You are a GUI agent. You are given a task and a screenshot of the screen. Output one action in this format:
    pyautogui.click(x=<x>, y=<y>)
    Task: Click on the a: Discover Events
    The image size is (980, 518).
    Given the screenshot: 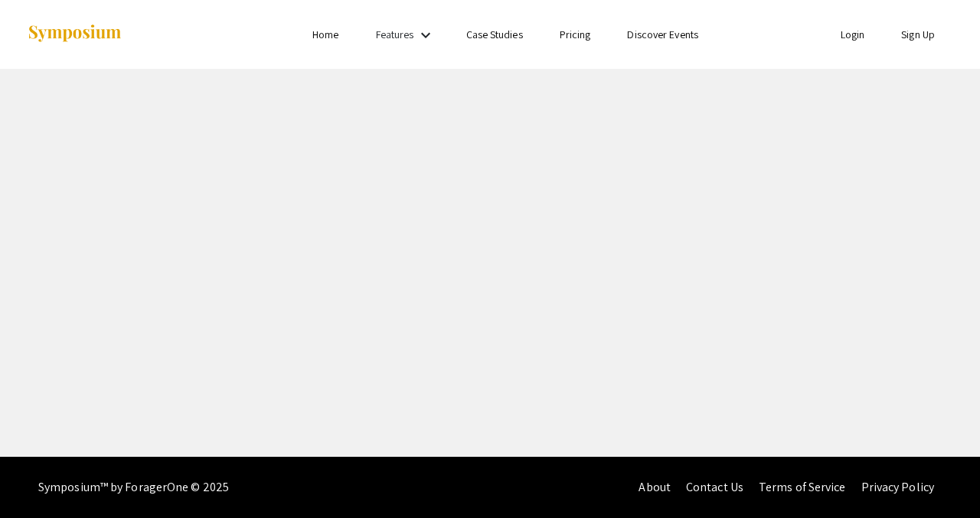 What is the action you would take?
    pyautogui.click(x=663, y=34)
    